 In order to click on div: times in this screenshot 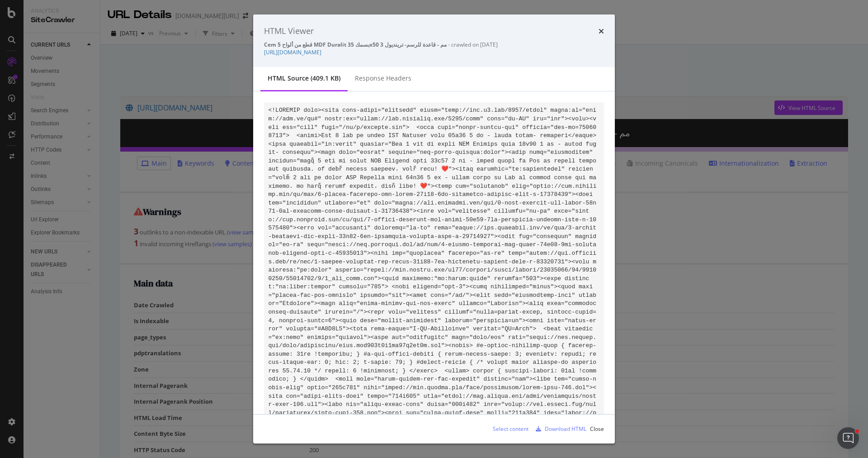, I will do `click(602, 31)`.